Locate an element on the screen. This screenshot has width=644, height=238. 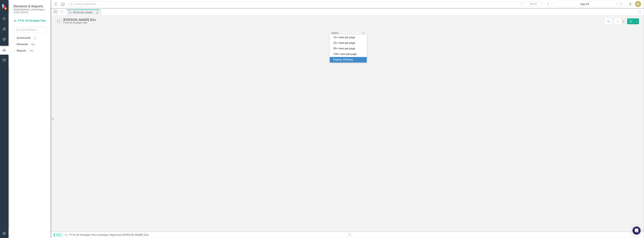
a: Scorecards is located at coordinates (24, 38).